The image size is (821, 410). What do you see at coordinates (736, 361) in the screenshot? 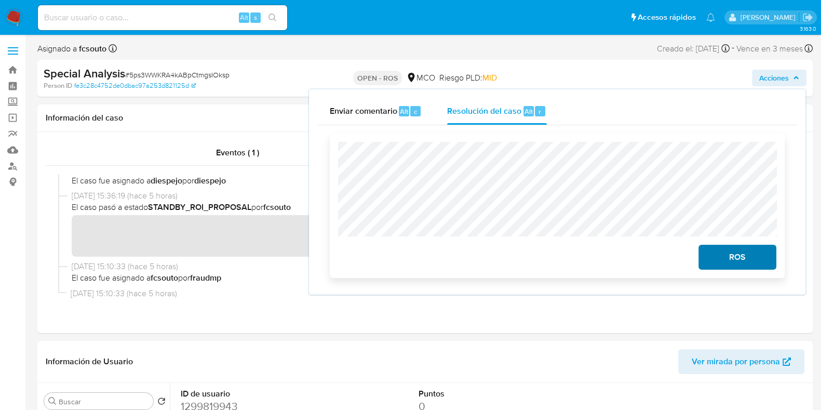
I see `span: Ver mirada por persona` at bounding box center [736, 361].